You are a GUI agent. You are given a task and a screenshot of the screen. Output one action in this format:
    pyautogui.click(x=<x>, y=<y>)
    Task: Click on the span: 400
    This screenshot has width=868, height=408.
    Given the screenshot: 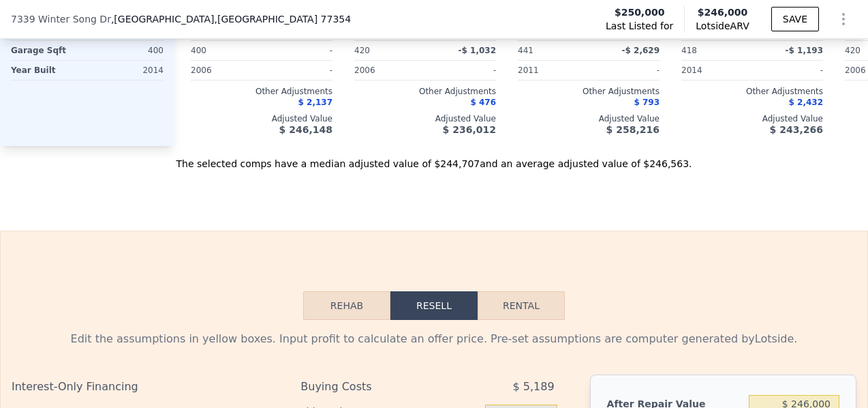 What is the action you would take?
    pyautogui.click(x=199, y=50)
    